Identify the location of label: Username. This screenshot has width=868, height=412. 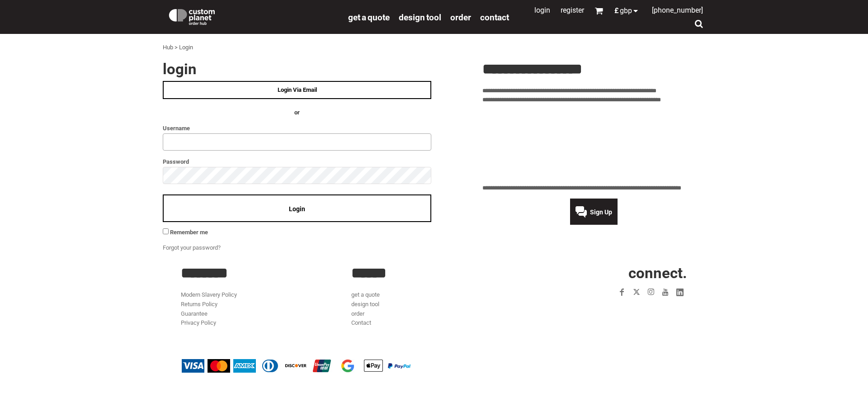
(297, 128).